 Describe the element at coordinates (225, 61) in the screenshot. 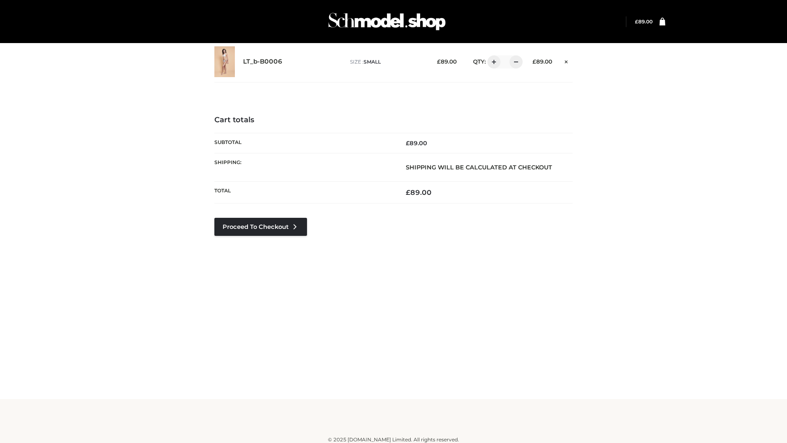

I see `img: LT_b-B0006 - SMALL` at that location.